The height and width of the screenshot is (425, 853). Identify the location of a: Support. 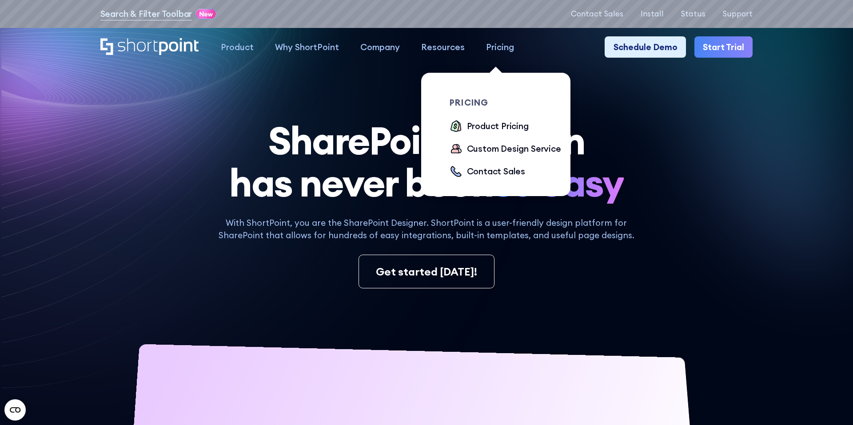
(737, 14).